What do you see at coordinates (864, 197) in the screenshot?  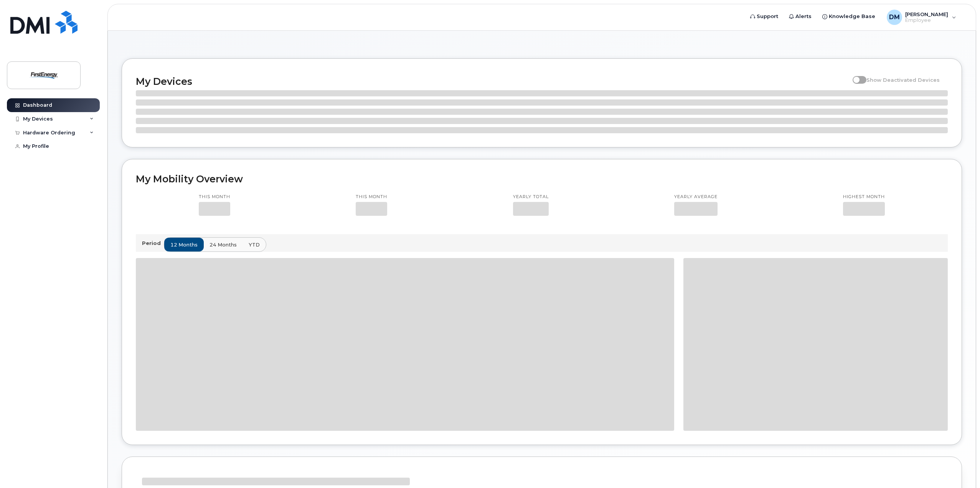 I see `p: Highest month` at bounding box center [864, 197].